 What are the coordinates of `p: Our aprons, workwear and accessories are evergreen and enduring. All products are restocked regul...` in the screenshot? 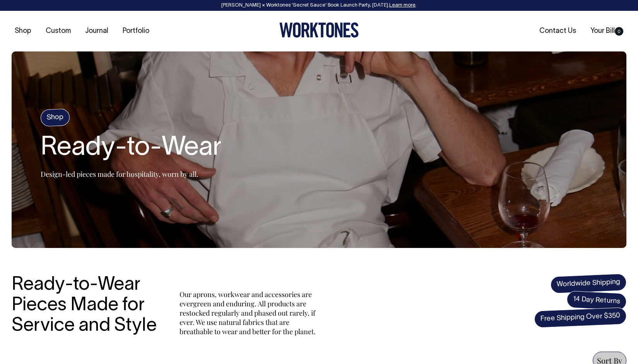 It's located at (249, 313).